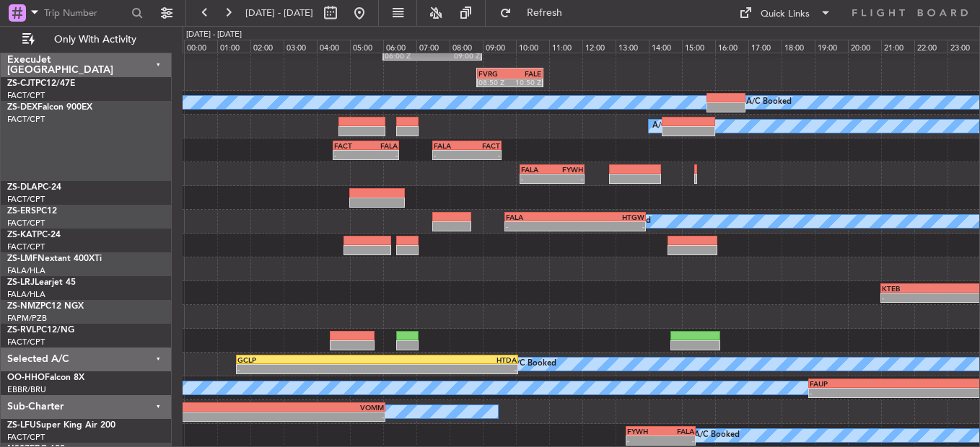 The width and height of the screenshot is (980, 447). I want to click on div: 01:00, so click(234, 46).